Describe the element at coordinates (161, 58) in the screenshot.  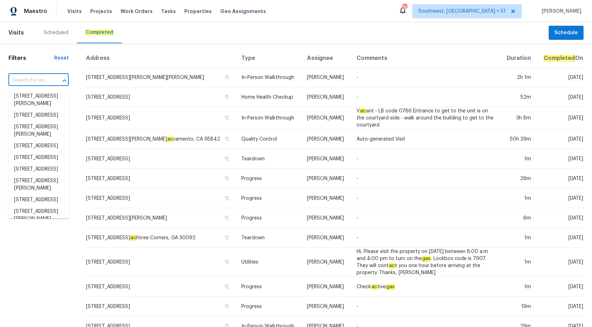
I see `th: Address` at that location.